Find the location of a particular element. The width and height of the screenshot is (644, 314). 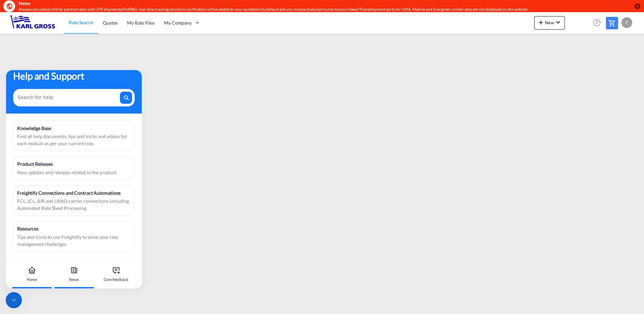

span: My Rate Files is located at coordinates (141, 23).